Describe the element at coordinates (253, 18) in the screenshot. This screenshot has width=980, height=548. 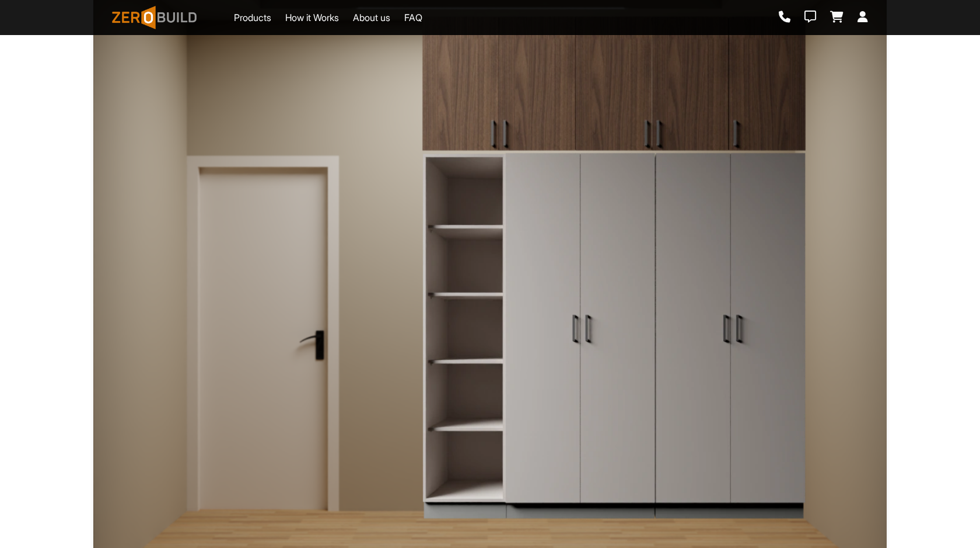
I see `a: Products` at that location.